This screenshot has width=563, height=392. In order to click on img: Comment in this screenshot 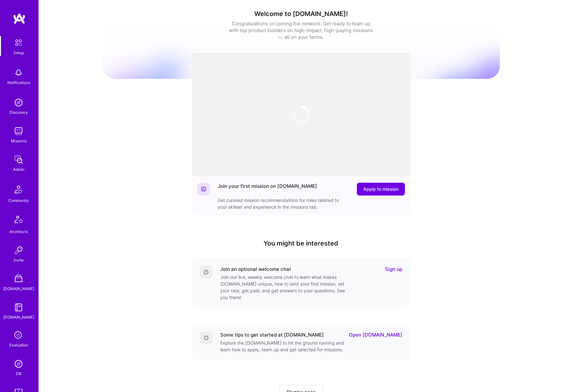, I will do `click(206, 272)`.